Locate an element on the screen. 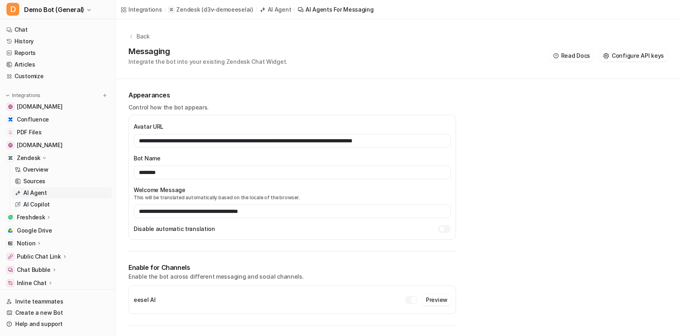 The image size is (680, 336). img: Public Chat Link is located at coordinates (10, 257).